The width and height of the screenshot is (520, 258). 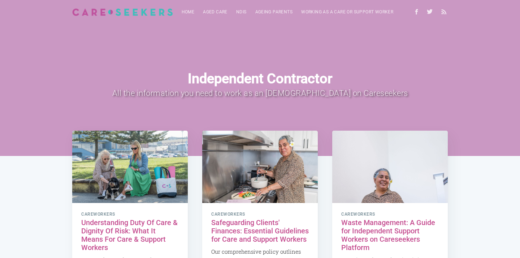 What do you see at coordinates (274, 12) in the screenshot?
I see `a: Ageing parents` at bounding box center [274, 12].